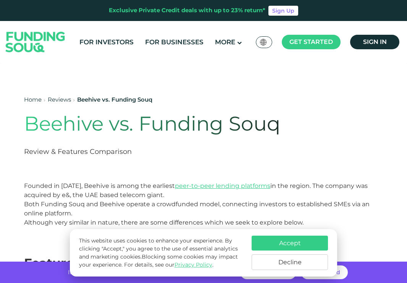 The height and width of the screenshot is (283, 407). I want to click on a: Reviews, so click(59, 99).